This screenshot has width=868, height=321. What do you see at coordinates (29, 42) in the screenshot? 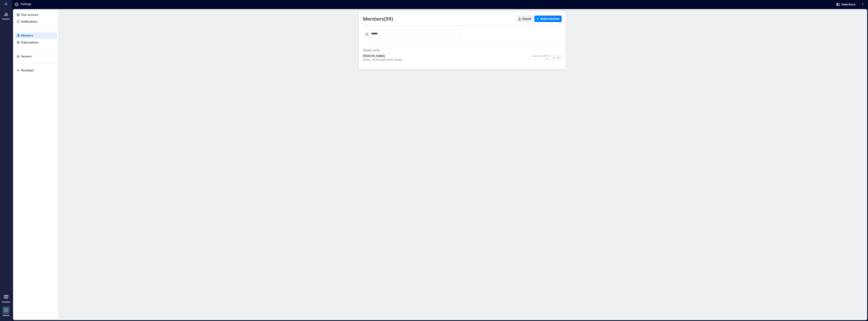
I see `p: Subscriptions` at bounding box center [29, 42].